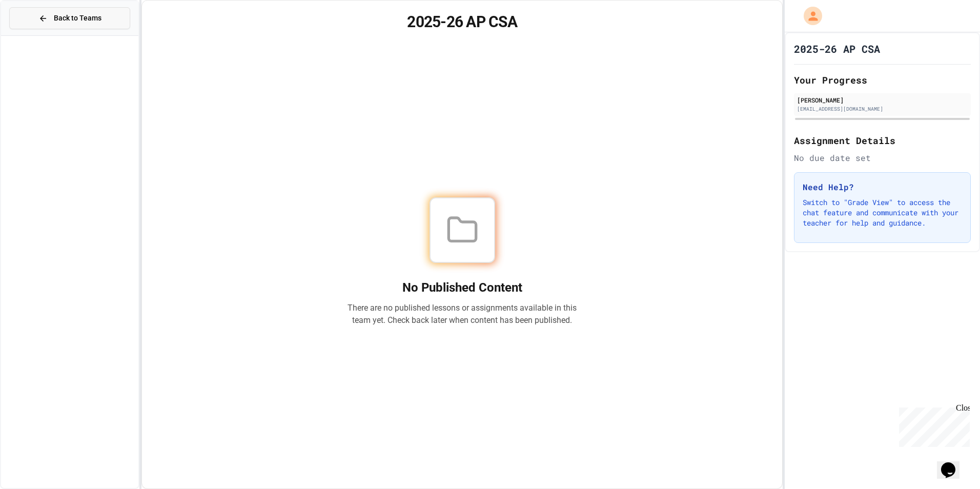 The height and width of the screenshot is (489, 980). I want to click on span: Back to Teams, so click(77, 18).